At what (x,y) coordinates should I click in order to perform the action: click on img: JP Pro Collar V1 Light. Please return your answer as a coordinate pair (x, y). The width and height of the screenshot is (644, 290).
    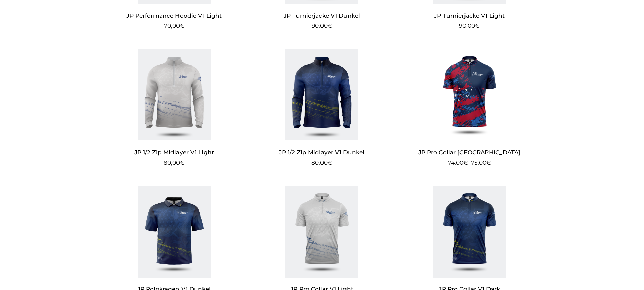
    Looking at the image, I should click on (322, 232).